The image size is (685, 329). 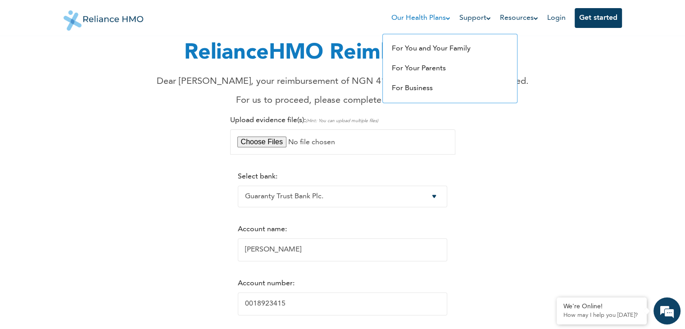 What do you see at coordinates (431, 49) in the screenshot?
I see `a: For You and Your Family` at bounding box center [431, 49].